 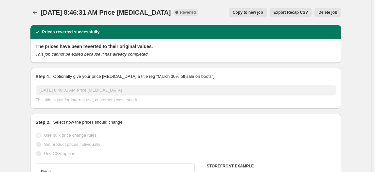 What do you see at coordinates (327, 12) in the screenshot?
I see `button: Delete job` at bounding box center [327, 12].